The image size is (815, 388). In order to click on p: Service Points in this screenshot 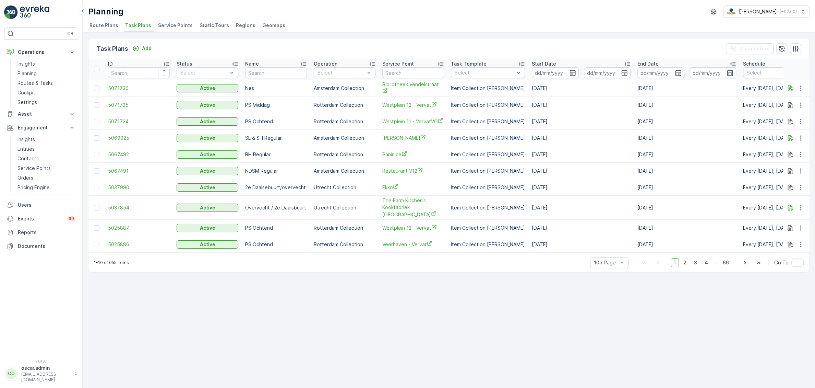, I will do `click(34, 168)`.